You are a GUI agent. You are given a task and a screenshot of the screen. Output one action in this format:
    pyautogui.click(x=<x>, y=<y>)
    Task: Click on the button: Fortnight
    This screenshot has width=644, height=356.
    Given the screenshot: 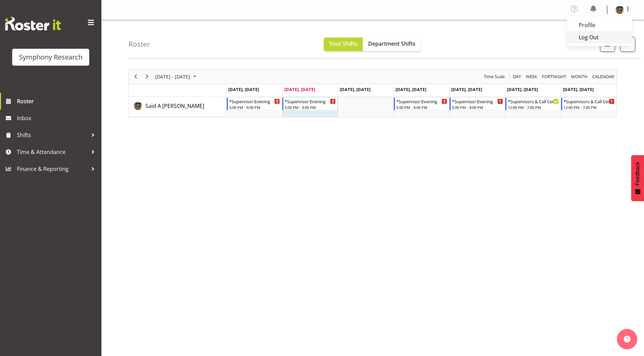 What is the action you would take?
    pyautogui.click(x=554, y=77)
    